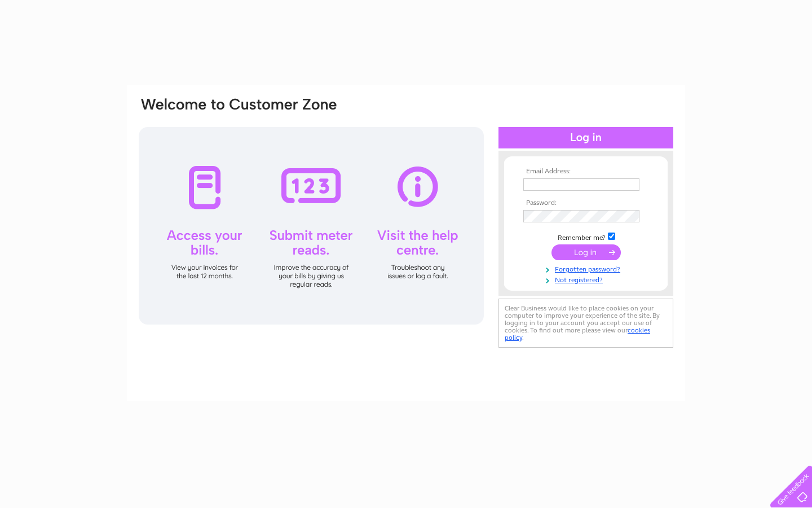 Image resolution: width=812 pixels, height=508 pixels. Describe the element at coordinates (586, 237) in the screenshot. I see `td: Remember me?` at that location.